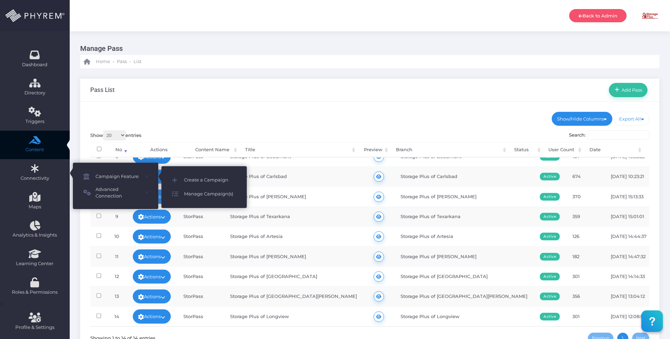 This screenshot has width=670, height=339. What do you see at coordinates (210, 180) in the screenshot?
I see `span: Create a Campaign` at bounding box center [210, 180].